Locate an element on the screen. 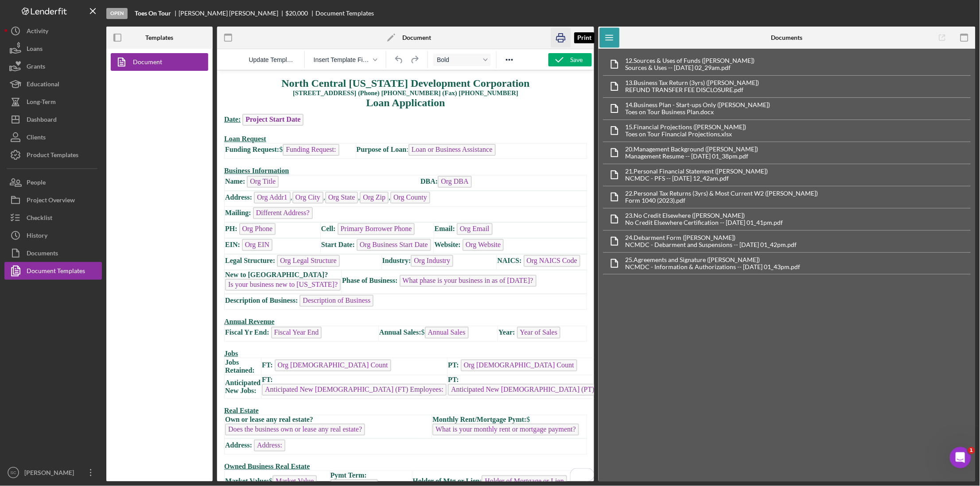 This screenshot has height=486, width=980. div: History is located at coordinates (37, 237).